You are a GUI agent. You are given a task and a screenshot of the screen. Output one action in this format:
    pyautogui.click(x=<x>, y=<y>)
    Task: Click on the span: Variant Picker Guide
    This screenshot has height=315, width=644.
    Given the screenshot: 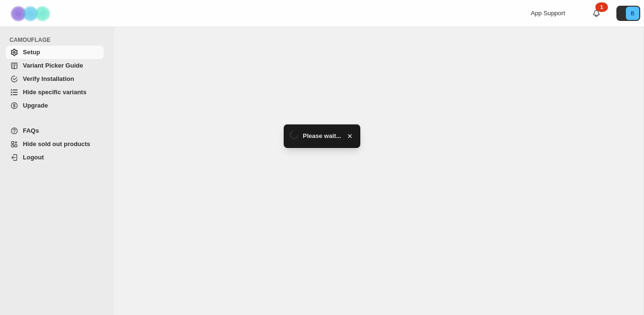 What is the action you would take?
    pyautogui.click(x=53, y=65)
    